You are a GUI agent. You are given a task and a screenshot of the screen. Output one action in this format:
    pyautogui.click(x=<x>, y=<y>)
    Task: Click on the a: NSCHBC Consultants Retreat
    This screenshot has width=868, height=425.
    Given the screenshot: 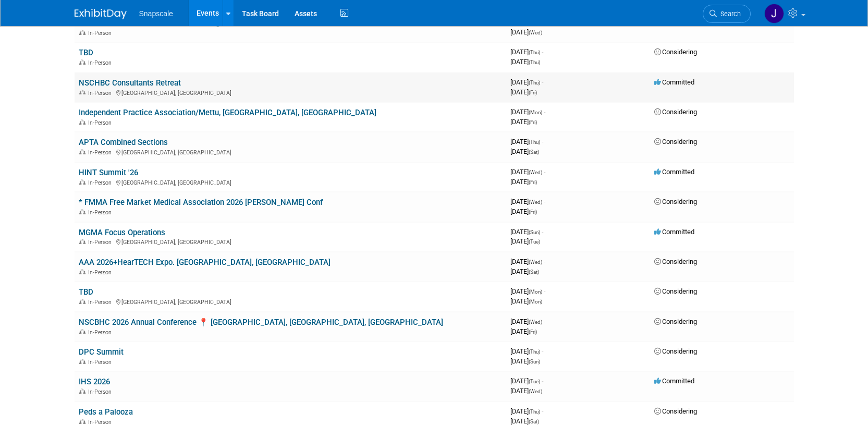 What is the action you would take?
    pyautogui.click(x=130, y=83)
    